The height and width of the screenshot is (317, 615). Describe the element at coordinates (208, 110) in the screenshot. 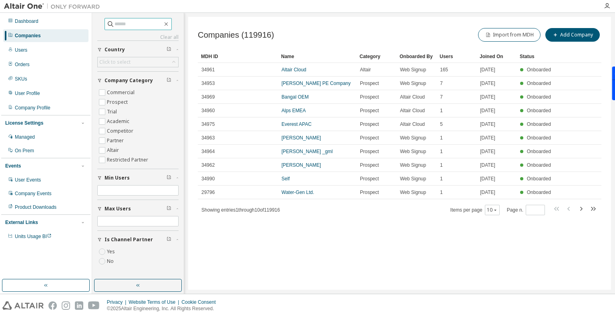

I see `span: 34960` at that location.